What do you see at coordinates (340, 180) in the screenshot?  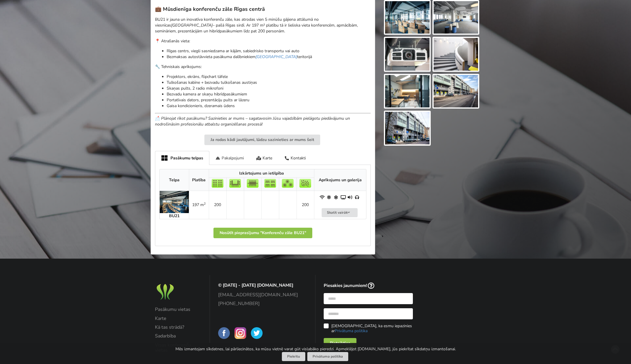 I see `th: Aprīkojums un galerija` at bounding box center [340, 180].